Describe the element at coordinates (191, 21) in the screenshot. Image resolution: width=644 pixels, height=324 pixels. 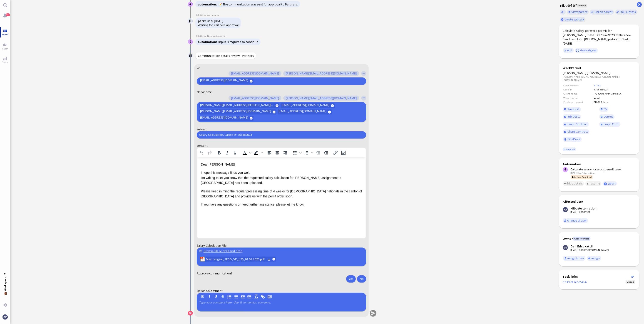
I see `img: Automation` at that location.